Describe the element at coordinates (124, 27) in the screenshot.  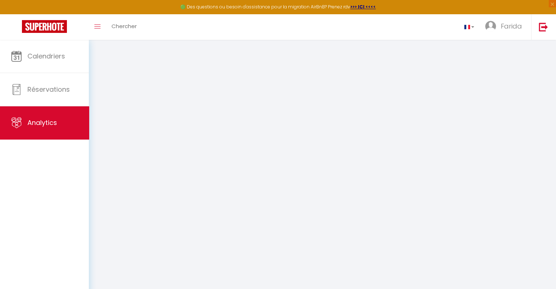
I see `a: Chercher` at that location.